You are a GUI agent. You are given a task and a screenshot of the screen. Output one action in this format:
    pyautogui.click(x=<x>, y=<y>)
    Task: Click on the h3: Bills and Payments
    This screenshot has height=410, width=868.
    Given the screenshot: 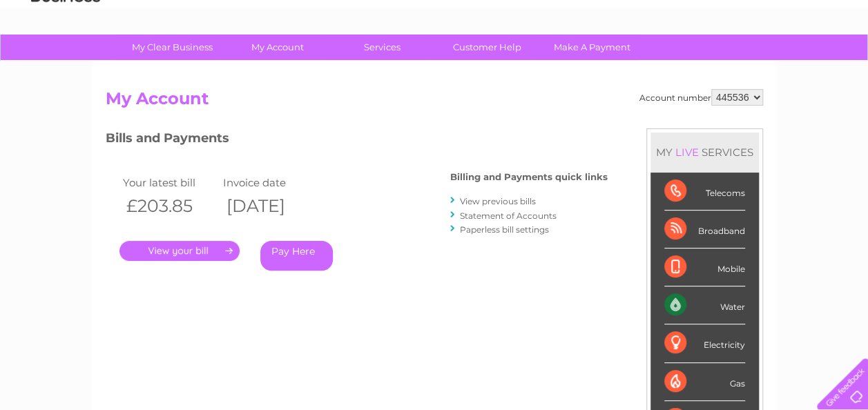 What is the action you would take?
    pyautogui.click(x=356, y=140)
    